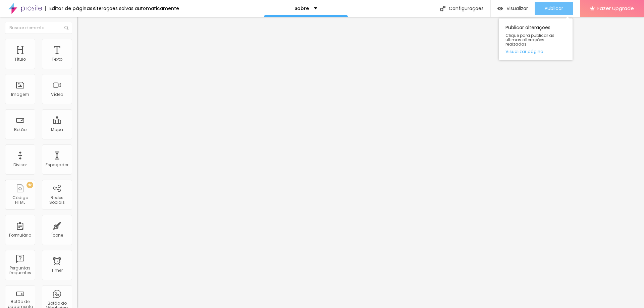  What do you see at coordinates (57, 165) in the screenshot?
I see `div: Espaçador` at bounding box center [57, 165].